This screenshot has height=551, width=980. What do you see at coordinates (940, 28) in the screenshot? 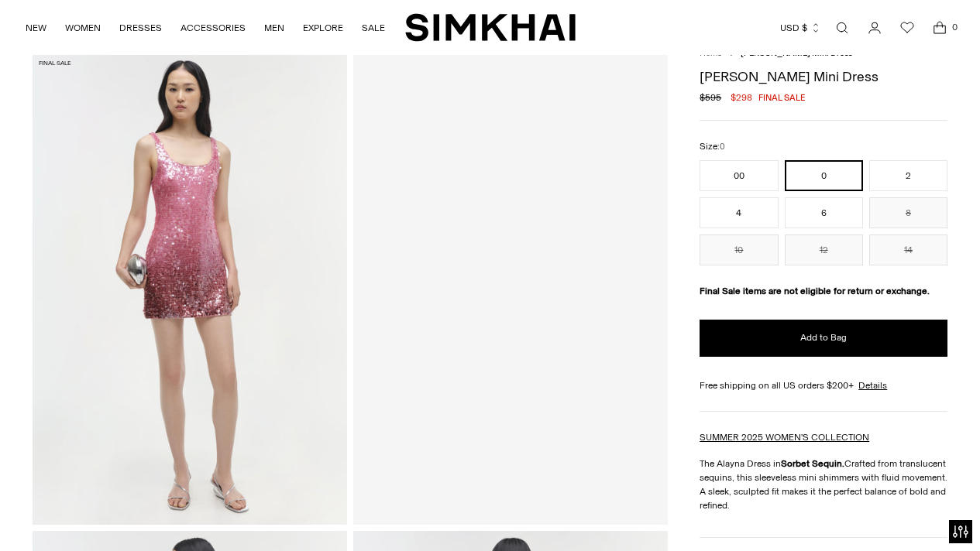
I see `a: Open cart modal` at bounding box center [940, 28].